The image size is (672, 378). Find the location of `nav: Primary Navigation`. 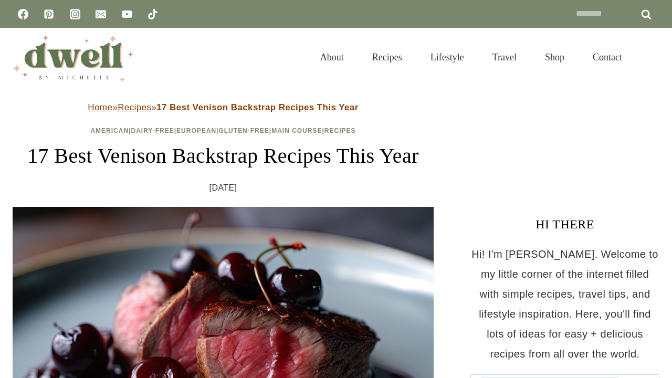

nav: Primary Navigation is located at coordinates (471, 57).